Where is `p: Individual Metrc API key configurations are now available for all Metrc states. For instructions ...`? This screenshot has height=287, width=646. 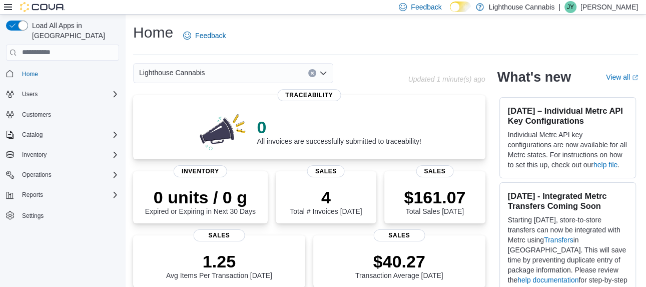 p: Individual Metrc API key configurations are now available for all Metrc states. For instructions ... is located at coordinates (567, 150).